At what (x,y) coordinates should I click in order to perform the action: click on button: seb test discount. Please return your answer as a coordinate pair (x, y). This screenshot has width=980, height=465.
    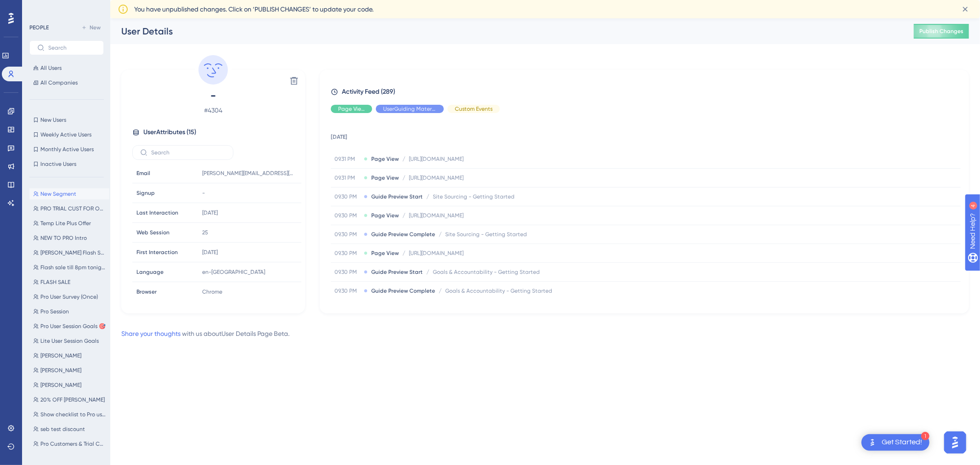
    Looking at the image, I should click on (69, 429).